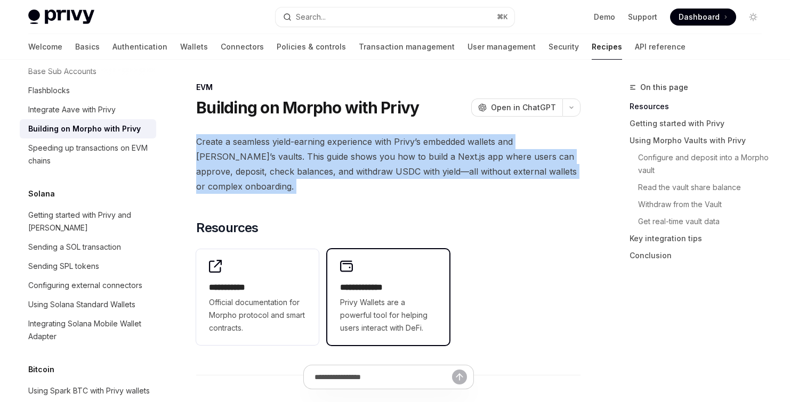  Describe the element at coordinates (664, 87) in the screenshot. I see `span: On this page` at that location.